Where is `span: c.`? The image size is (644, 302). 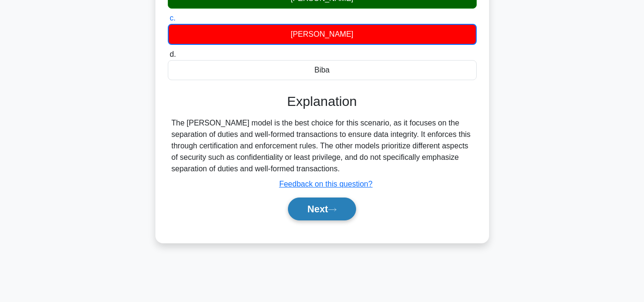 span: c. is located at coordinates (172, 18).